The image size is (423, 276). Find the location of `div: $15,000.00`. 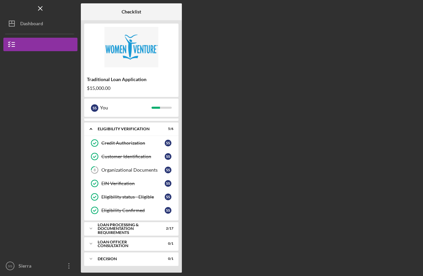

div: $15,000.00 is located at coordinates (131, 88).